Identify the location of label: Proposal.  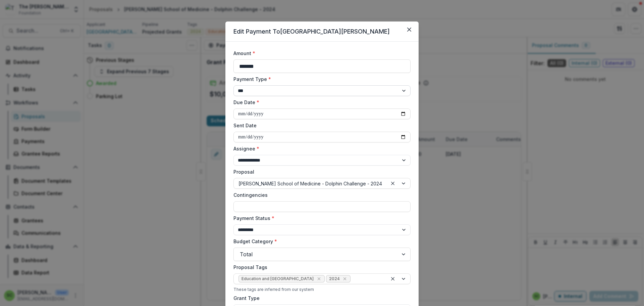
(320, 171).